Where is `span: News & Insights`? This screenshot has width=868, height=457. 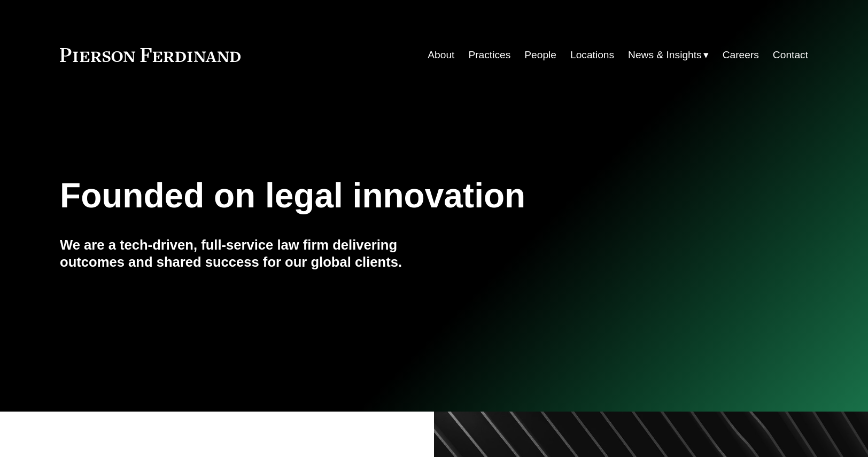 span: News & Insights is located at coordinates (665, 55).